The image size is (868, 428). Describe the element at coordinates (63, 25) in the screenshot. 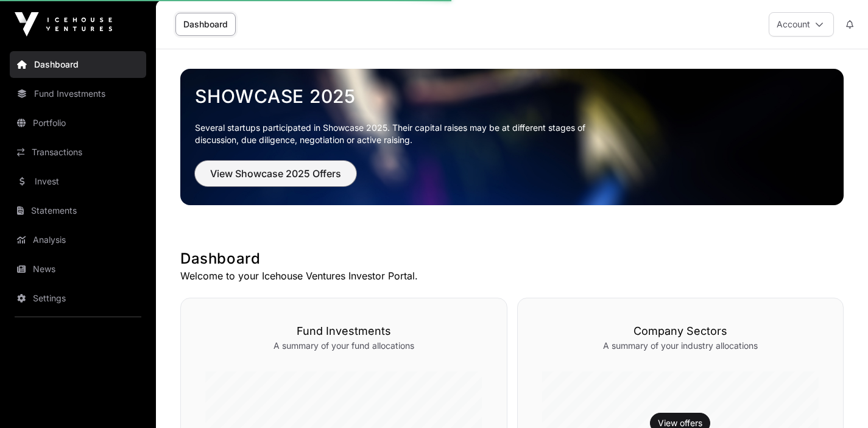

I see `img: Icehouse Ventures Logo` at that location.